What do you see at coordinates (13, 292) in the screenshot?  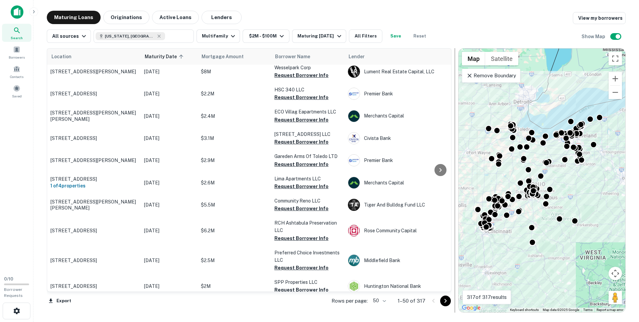 I see `span: Borrower Requests` at bounding box center [13, 292].